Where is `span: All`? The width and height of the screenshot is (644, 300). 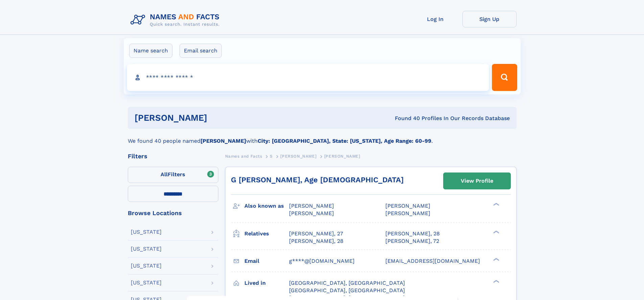
span: All is located at coordinates (164, 174).